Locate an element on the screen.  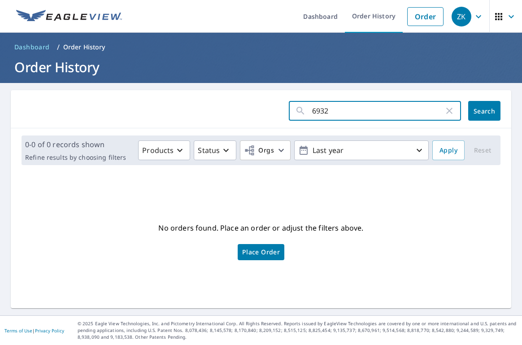
p: 0-0 of 0 records shown is located at coordinates (75, 145).